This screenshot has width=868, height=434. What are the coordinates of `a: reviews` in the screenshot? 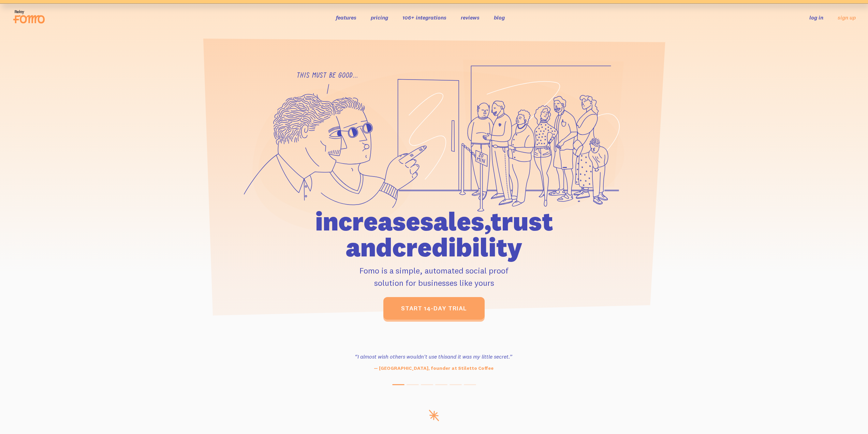 It's located at (470, 17).